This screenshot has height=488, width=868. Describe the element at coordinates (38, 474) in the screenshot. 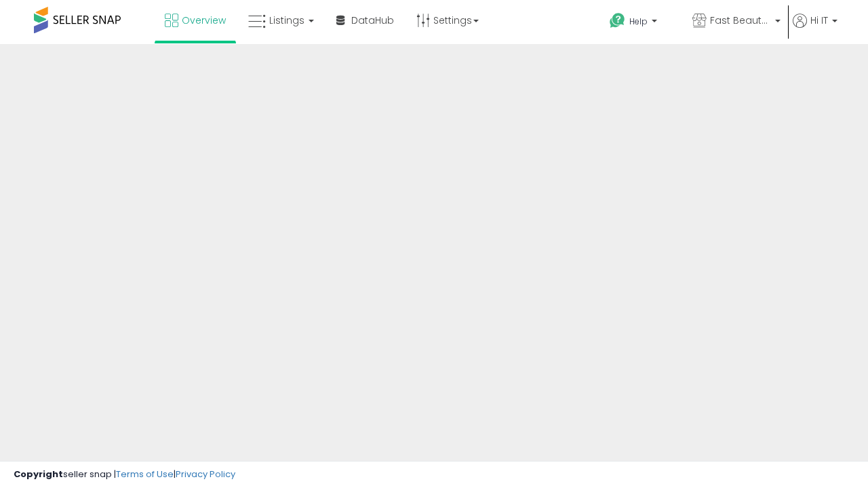

I see `strong: Copyright` at that location.